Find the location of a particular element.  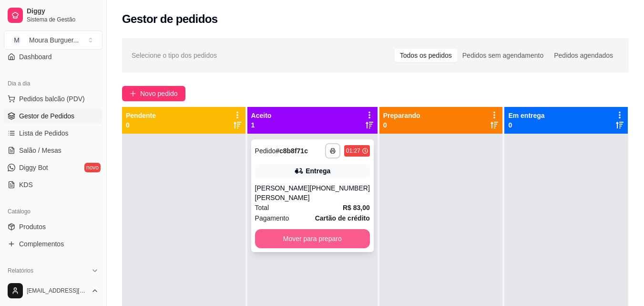

span: Salão / Mesas is located at coordinates (40, 150).